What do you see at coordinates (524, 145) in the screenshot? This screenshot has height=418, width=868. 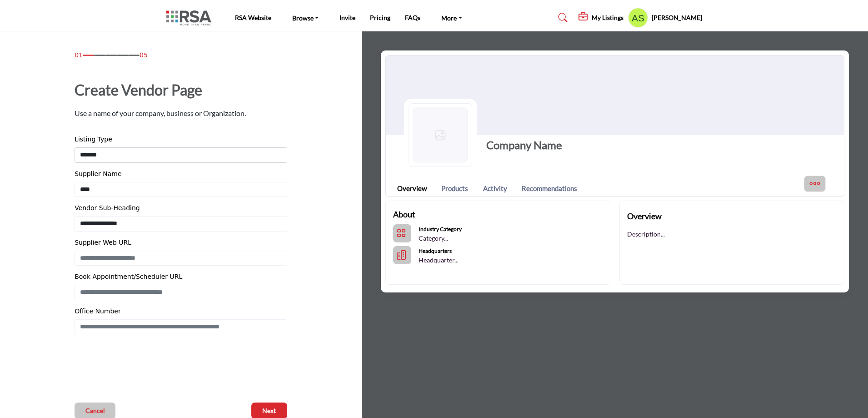 I see `h1: Company Name` at bounding box center [524, 145].